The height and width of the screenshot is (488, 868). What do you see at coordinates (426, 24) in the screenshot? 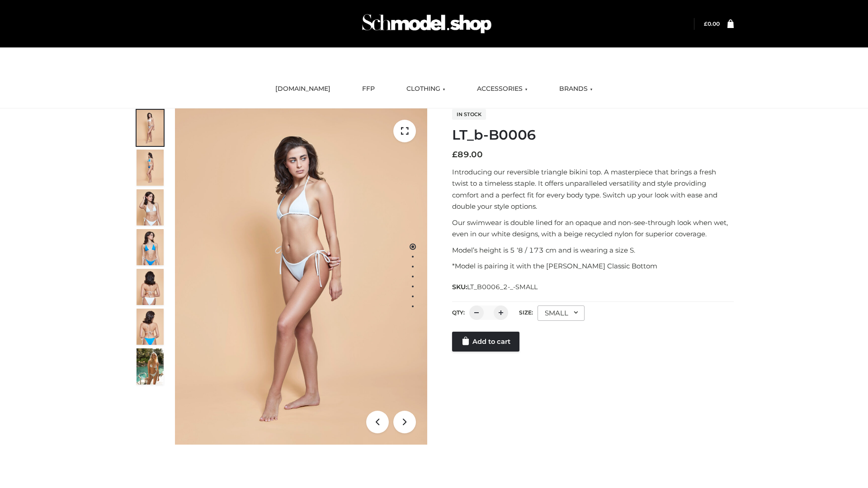
I see `img: Schmodel Admin 964` at bounding box center [426, 24].